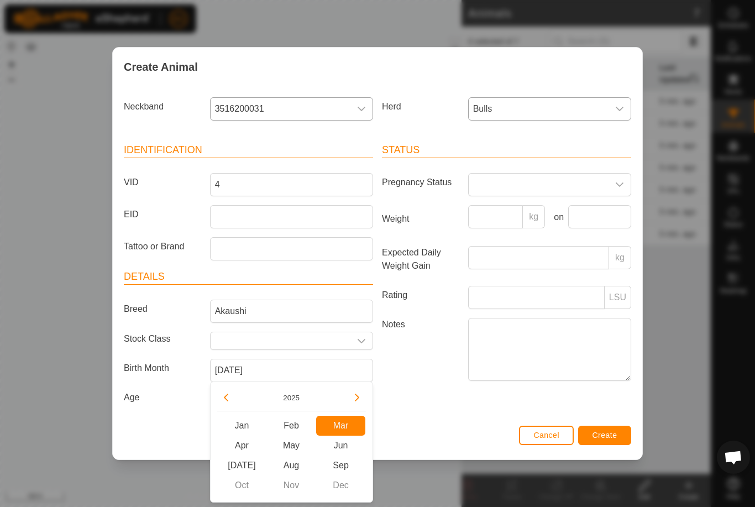 This screenshot has width=755, height=507. What do you see at coordinates (420, 349) in the screenshot?
I see `label: Notes` at bounding box center [420, 349].